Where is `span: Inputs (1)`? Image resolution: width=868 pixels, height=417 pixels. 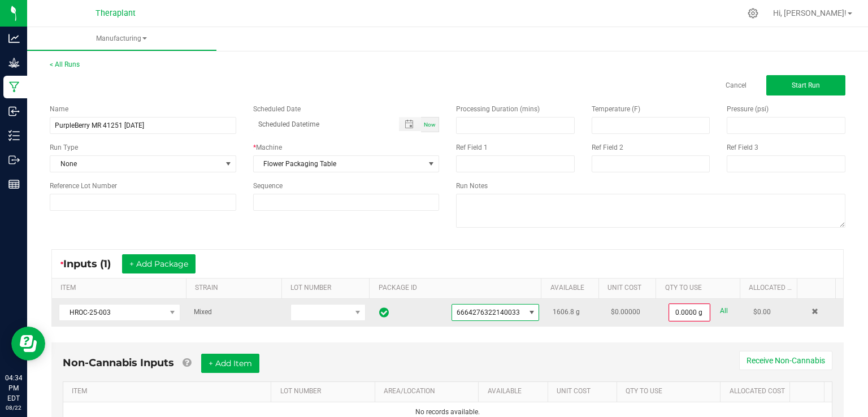
span: Inputs (1) is located at coordinates (92, 264).